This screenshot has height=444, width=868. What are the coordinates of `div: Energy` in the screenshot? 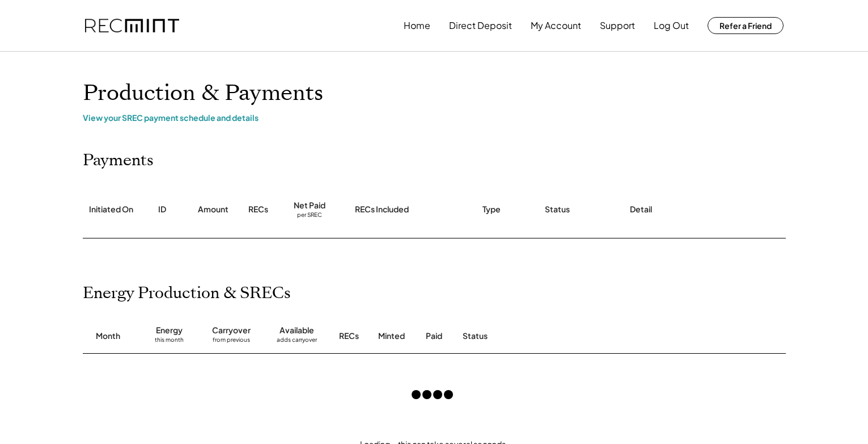 It's located at (169, 330).